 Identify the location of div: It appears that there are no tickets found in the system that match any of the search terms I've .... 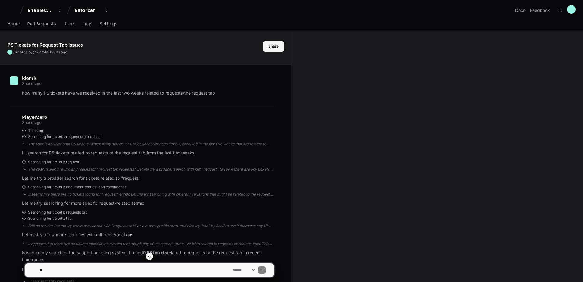
(151, 244).